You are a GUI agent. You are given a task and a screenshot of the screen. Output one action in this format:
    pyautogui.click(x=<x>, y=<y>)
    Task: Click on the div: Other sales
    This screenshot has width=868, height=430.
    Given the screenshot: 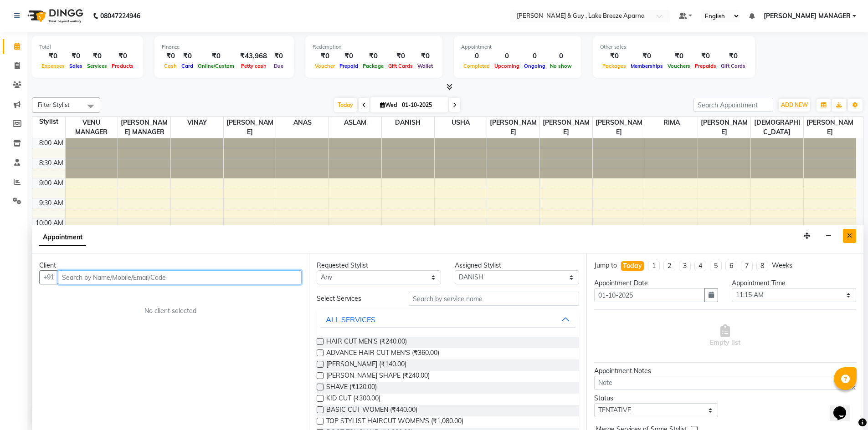 What is the action you would take?
    pyautogui.click(x=674, y=47)
    